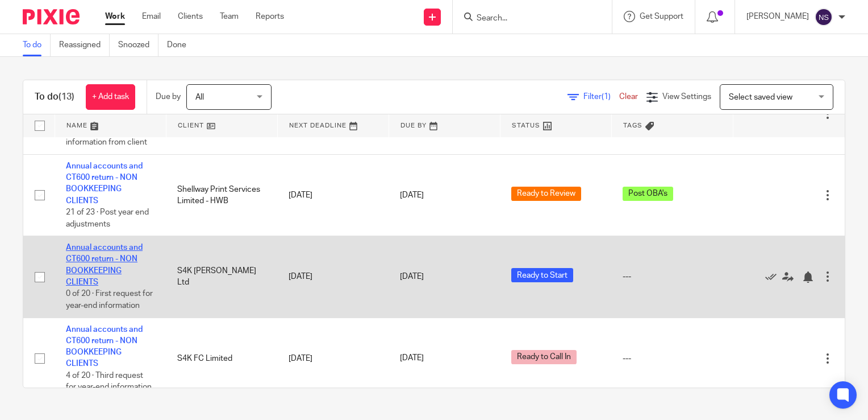 Image resolution: width=868 pixels, height=420 pixels. Describe the element at coordinates (687, 97) in the screenshot. I see `span: View Settings` at that location.